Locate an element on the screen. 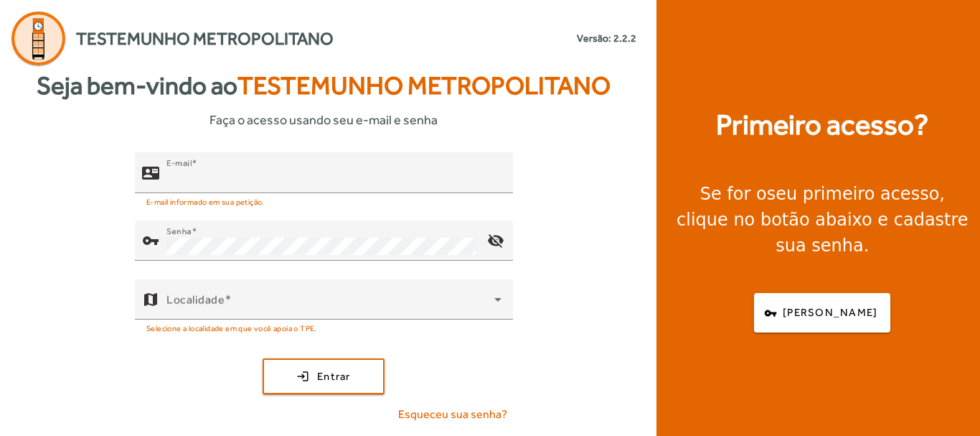 This screenshot has width=980, height=436. span: Esqueceu sua senha? is located at coordinates (453, 414).